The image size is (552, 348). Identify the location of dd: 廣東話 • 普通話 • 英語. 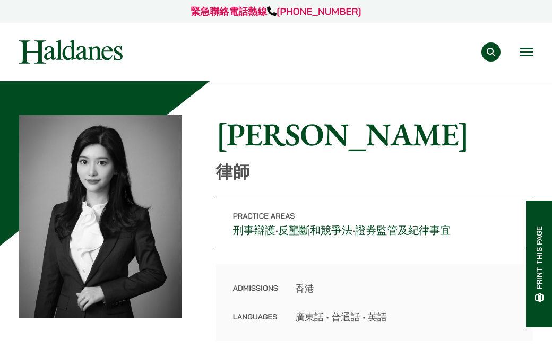
(405, 317).